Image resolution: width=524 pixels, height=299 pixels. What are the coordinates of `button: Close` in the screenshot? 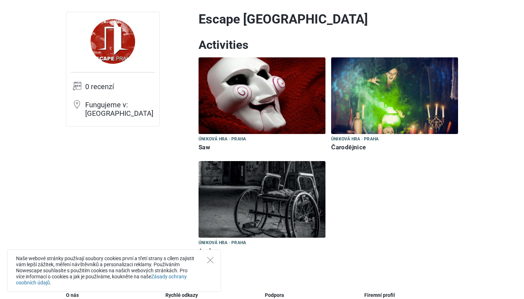 It's located at (210, 260).